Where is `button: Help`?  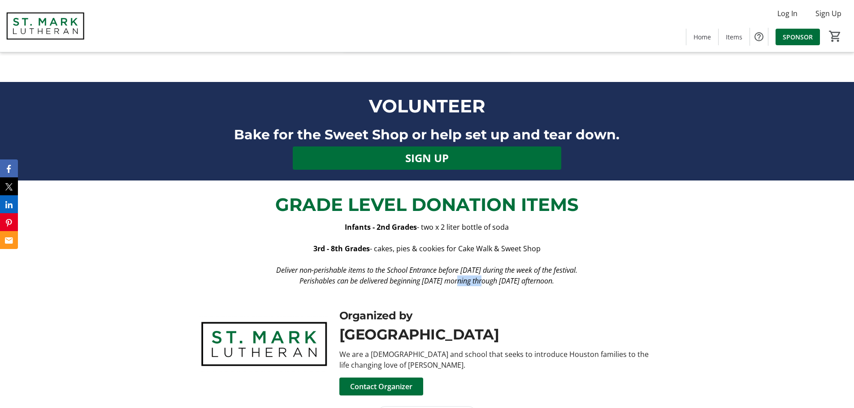 button: Help is located at coordinates (759, 37).